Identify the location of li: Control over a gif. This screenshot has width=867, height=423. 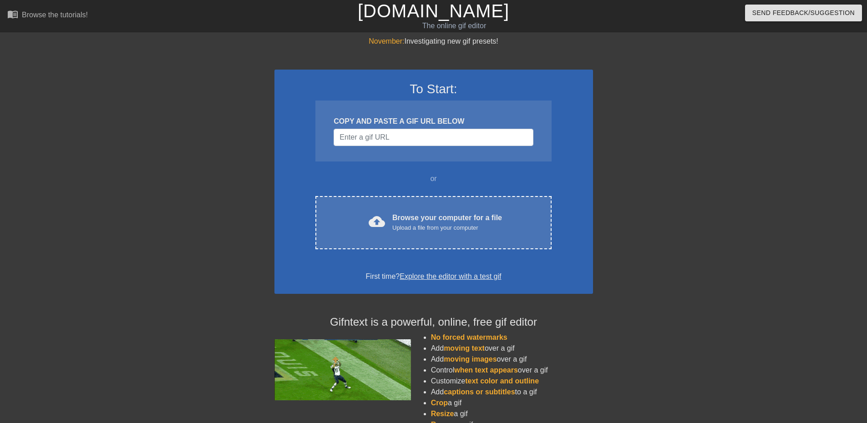
(512, 370).